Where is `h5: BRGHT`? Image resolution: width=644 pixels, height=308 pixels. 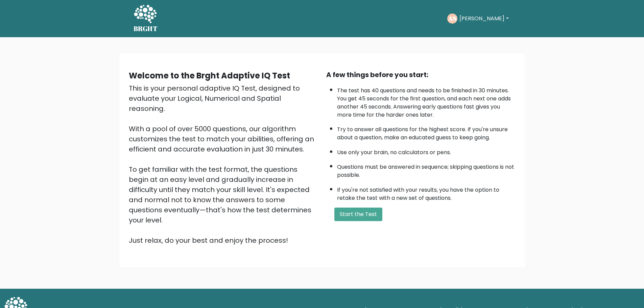 h5: BRGHT is located at coordinates (146, 29).